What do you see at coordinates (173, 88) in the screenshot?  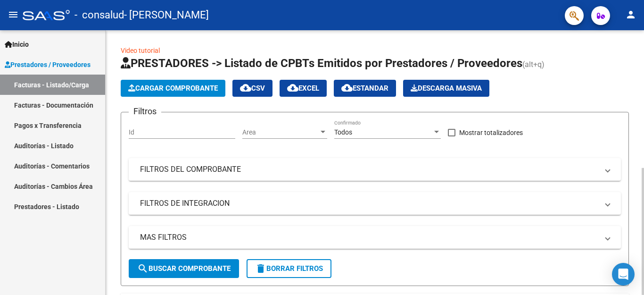 I see `span: Cargar Comprobante` at bounding box center [173, 88].